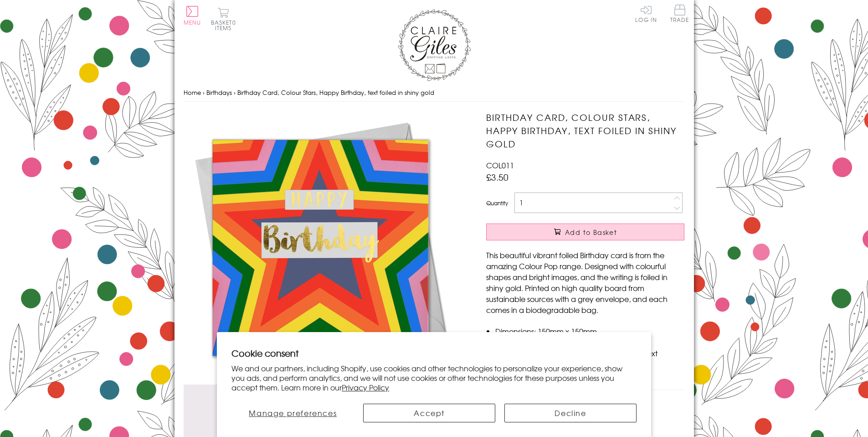 This screenshot has width=868, height=437. Describe the element at coordinates (585, 282) in the screenshot. I see `p: This beautiful vibrant foiled Birthday card is from the amazing Colour Pop range. Designed with c...` at that location.